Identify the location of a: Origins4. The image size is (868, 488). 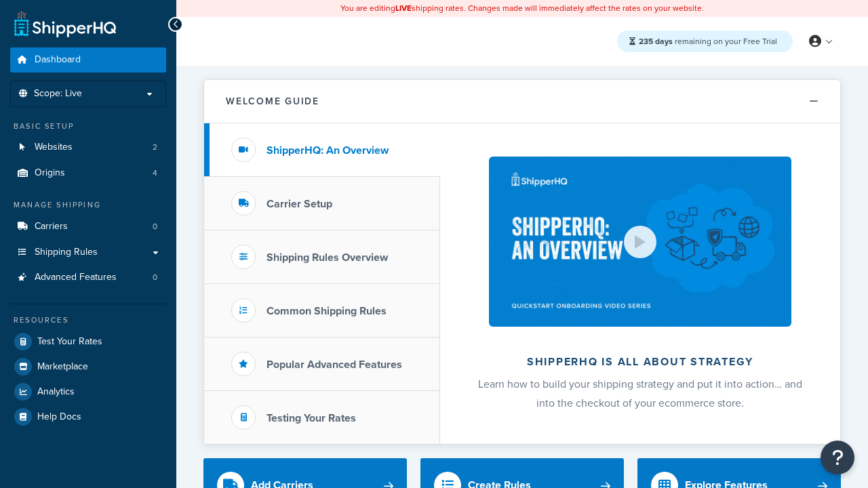
(88, 173).